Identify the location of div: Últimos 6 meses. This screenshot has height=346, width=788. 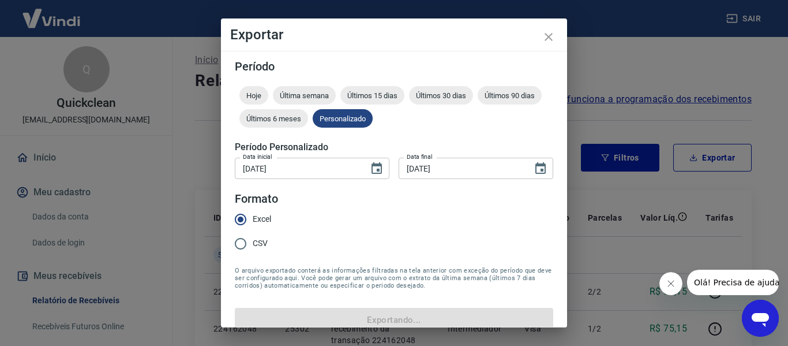
(274, 118).